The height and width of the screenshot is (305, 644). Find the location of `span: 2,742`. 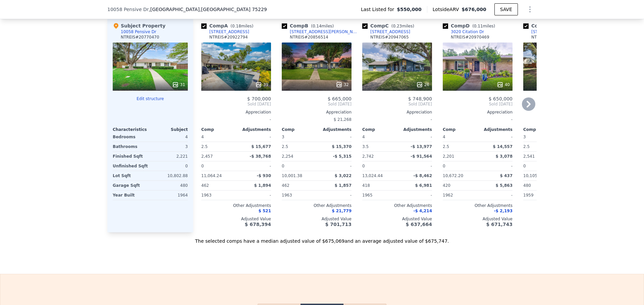

span: 2,742 is located at coordinates (368, 157).